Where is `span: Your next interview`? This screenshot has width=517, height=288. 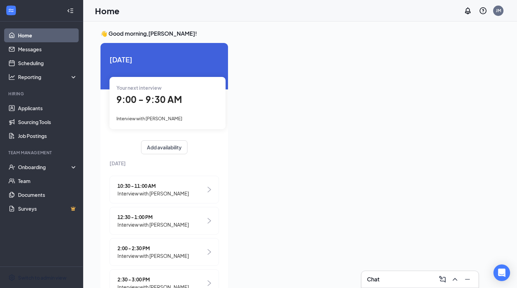
span: Your next interview is located at coordinates (139, 88).